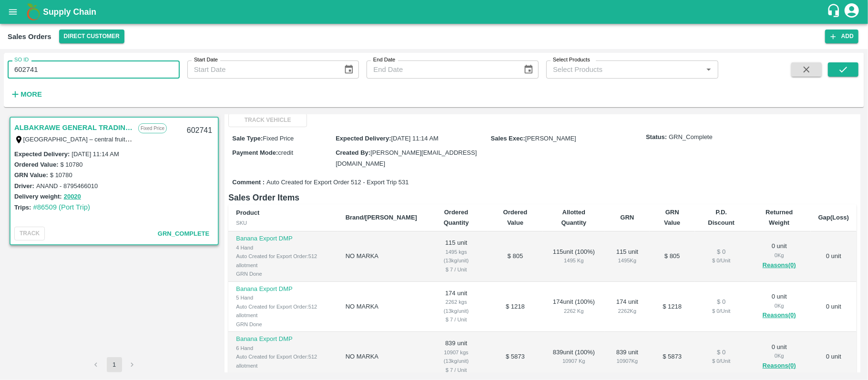 The height and width of the screenshot is (380, 868). Describe the element at coordinates (627, 306) in the screenshot. I see `div: 174 unit` at that location.